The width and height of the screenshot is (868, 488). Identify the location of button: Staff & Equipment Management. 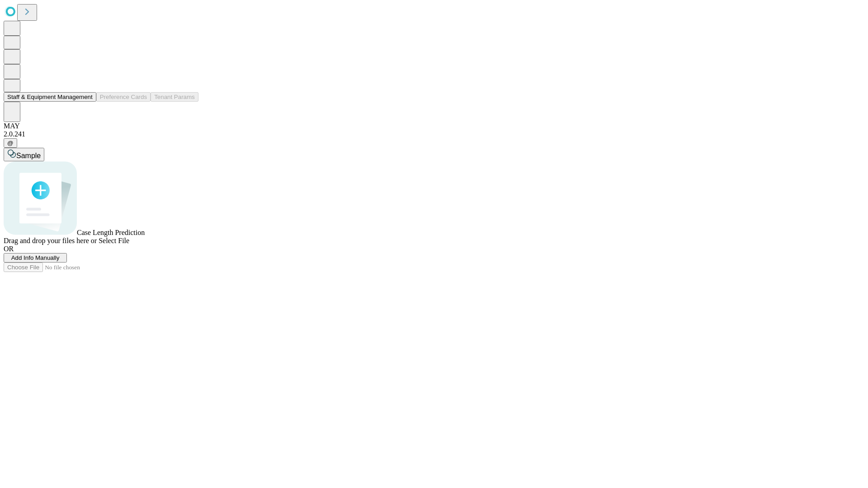
(50, 97).